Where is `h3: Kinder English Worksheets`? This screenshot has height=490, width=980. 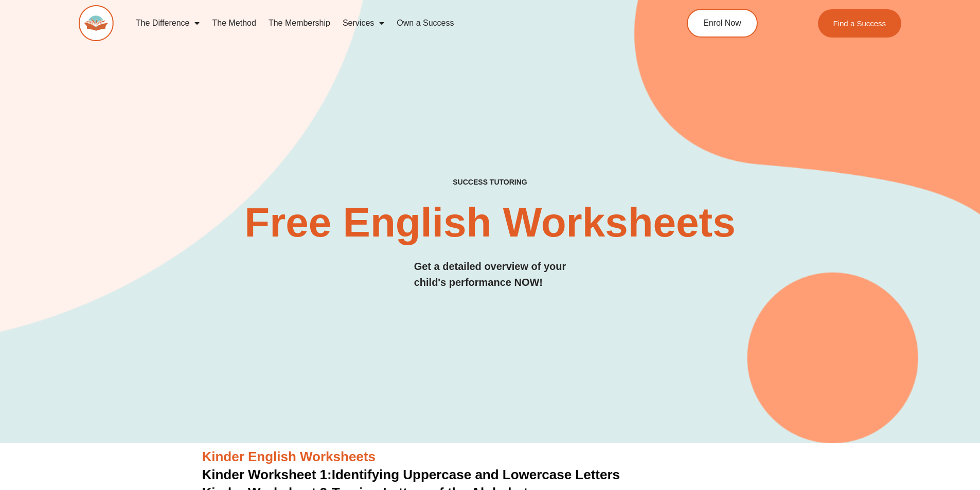 h3: Kinder English Worksheets is located at coordinates (490, 457).